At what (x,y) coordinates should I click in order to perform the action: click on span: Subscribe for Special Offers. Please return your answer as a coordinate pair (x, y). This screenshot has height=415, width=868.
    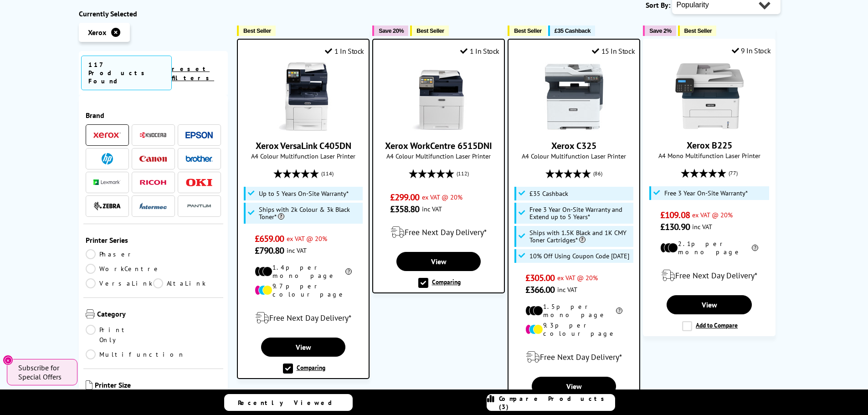
    Looking at the image, I should click on (43, 373).